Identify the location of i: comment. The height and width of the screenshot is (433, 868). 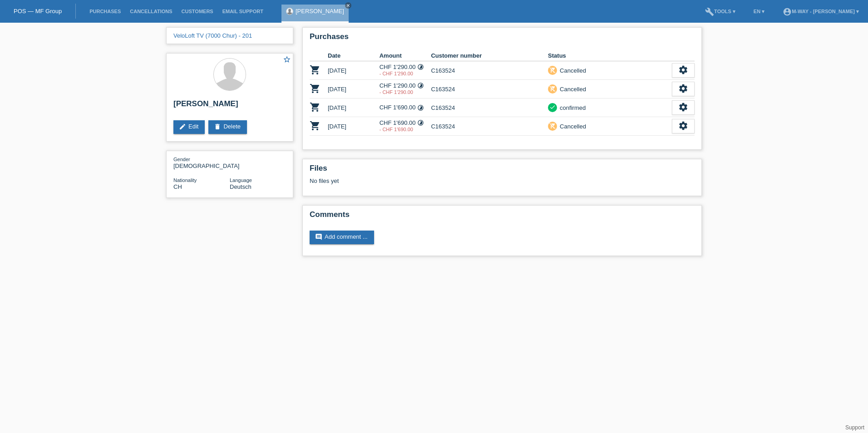
(318, 237).